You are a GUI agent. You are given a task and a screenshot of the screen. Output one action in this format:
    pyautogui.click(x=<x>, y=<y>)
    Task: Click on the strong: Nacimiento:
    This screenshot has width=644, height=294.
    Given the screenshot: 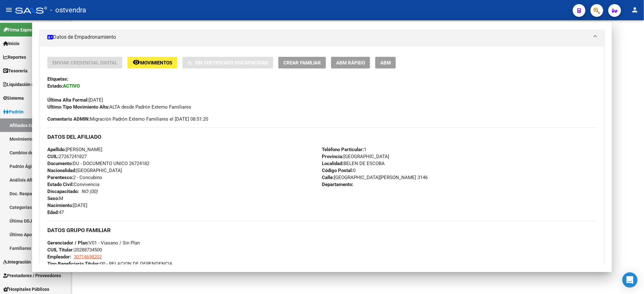 What is the action you would take?
    pyautogui.click(x=60, y=205)
    